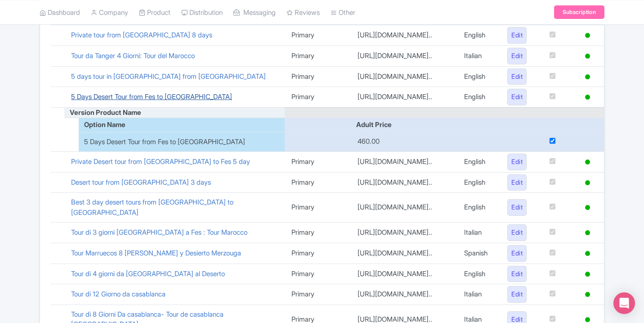 The height and width of the screenshot is (323, 644). What do you see at coordinates (103, 112) in the screenshot?
I see `span: Version Product Name` at bounding box center [103, 112].